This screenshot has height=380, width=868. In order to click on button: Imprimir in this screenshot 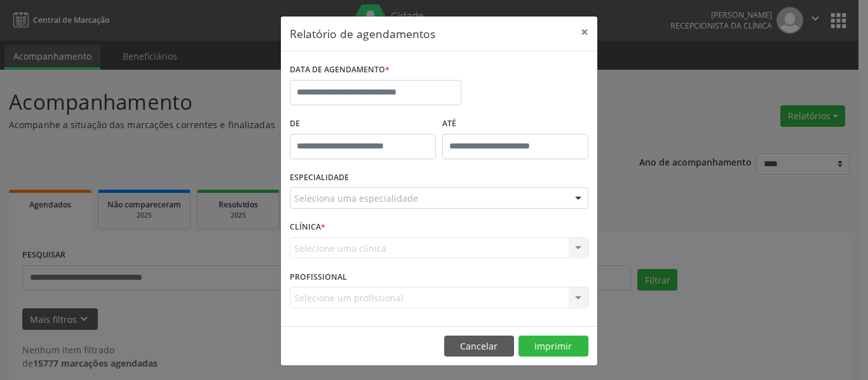, I will do `click(554, 347)`.